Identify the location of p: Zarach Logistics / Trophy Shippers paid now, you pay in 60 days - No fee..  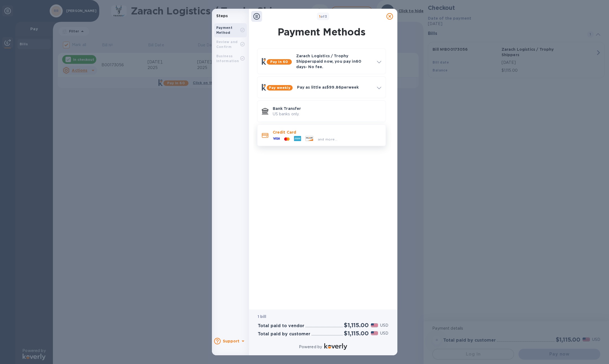
(334, 62).